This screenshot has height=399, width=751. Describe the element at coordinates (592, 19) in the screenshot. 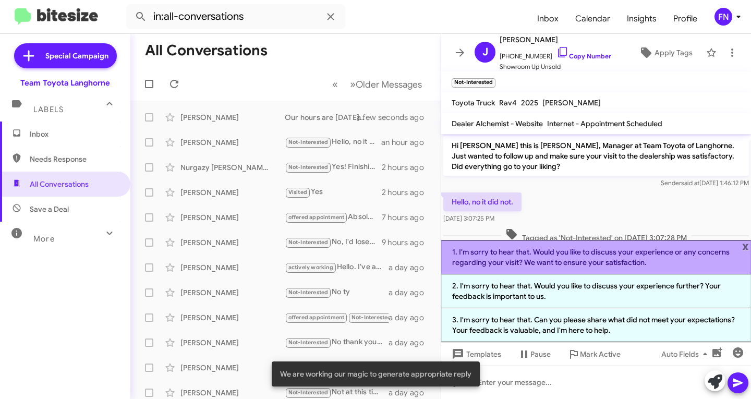

I see `a: Calendar` at that location.